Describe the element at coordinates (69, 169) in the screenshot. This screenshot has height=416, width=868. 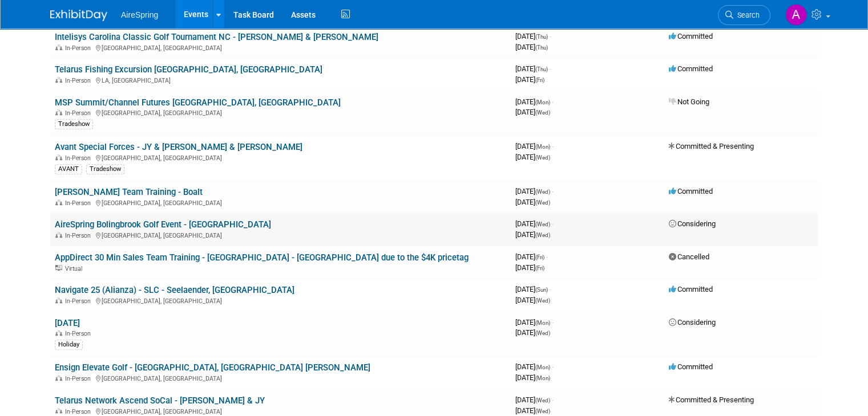
I see `div: AVANT` at that location.